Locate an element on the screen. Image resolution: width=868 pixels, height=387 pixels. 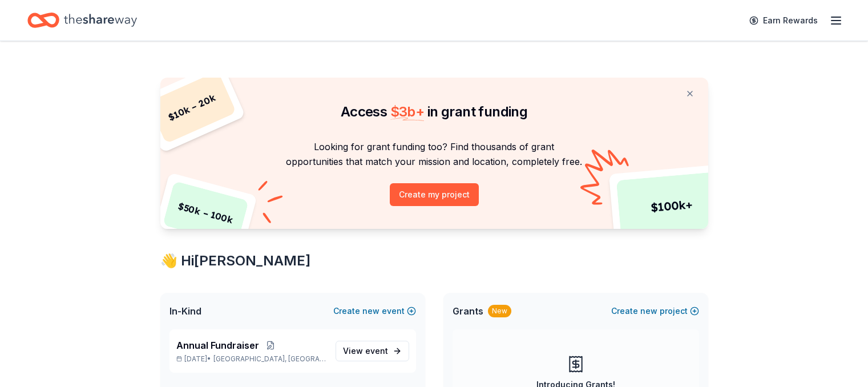
button: Createnewproject is located at coordinates (655, 311).